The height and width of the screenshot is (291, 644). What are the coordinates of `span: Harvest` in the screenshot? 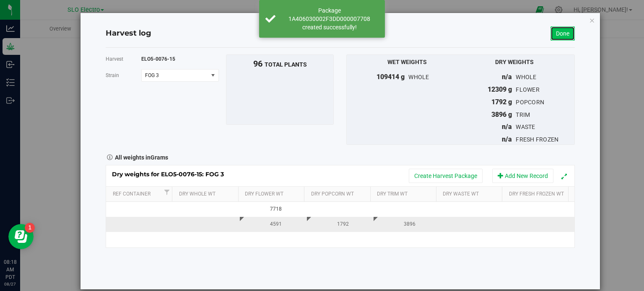 It's located at (114, 59).